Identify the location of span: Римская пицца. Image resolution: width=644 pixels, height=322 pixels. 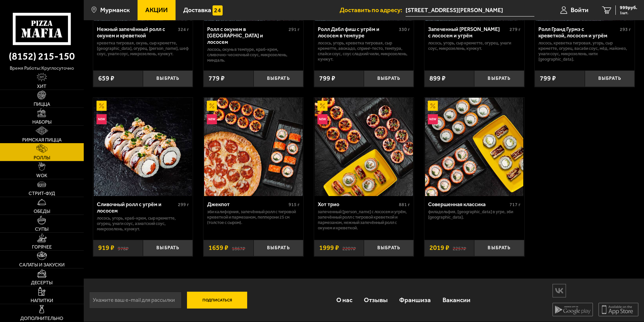
(42, 140).